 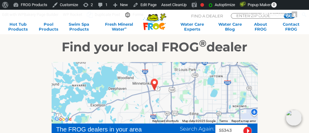 I want to click on img: Google, so click(x=63, y=119).